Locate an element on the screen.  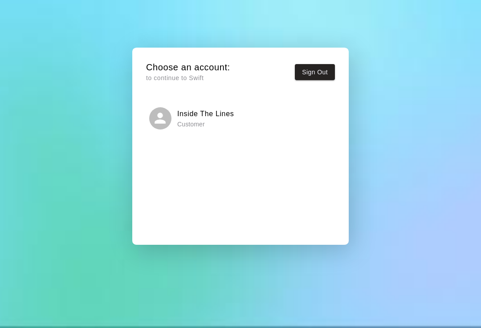
button: Inside The Lines Customer is located at coordinates (240, 118).